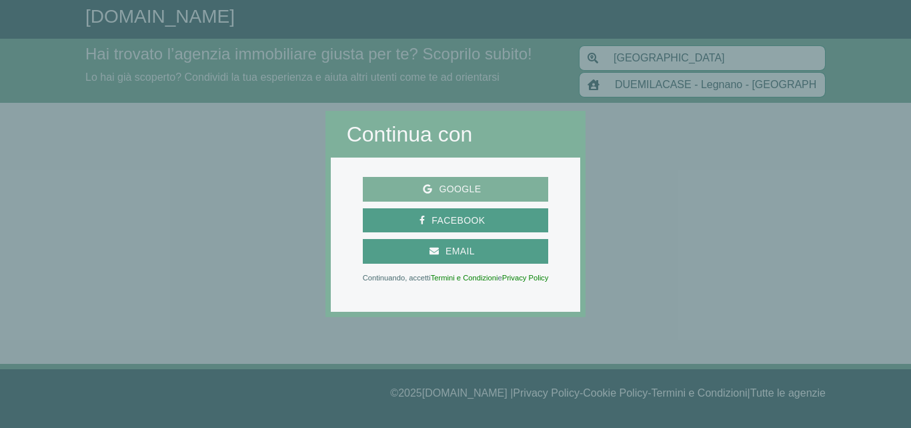 Image resolution: width=911 pixels, height=428 pixels. Describe the element at coordinates (456, 189) in the screenshot. I see `button: Google` at that location.